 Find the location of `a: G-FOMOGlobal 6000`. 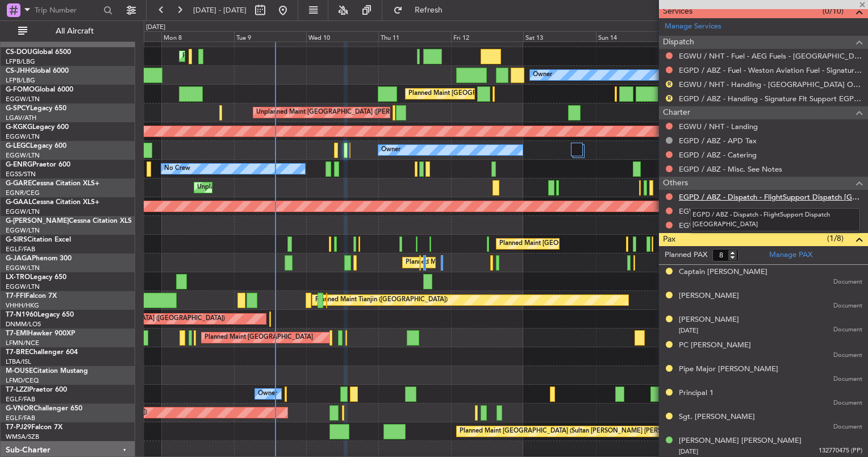

a: G-FOMOGlobal 6000 is located at coordinates (39, 90).